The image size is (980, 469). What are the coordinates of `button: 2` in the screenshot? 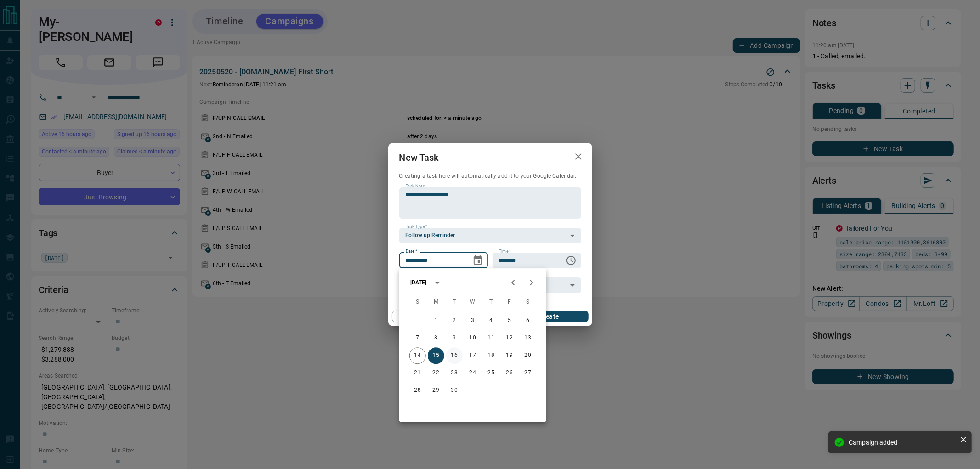 It's located at (454, 321).